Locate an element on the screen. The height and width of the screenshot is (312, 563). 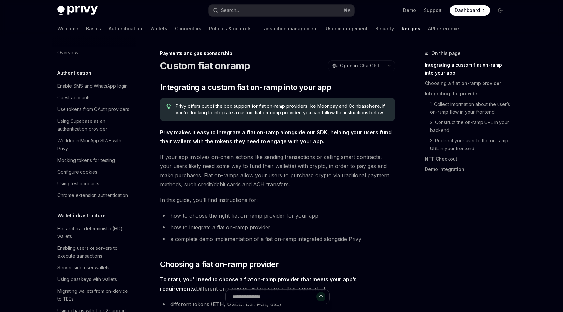
span: Integrating a custom fiat on-ramp into your app is located at coordinates (245, 87).